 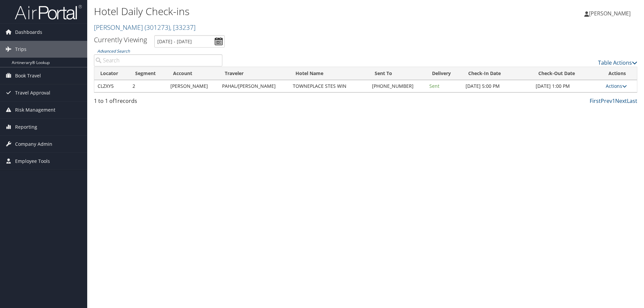 I want to click on img: airportal-logo.png, so click(x=48, y=12).